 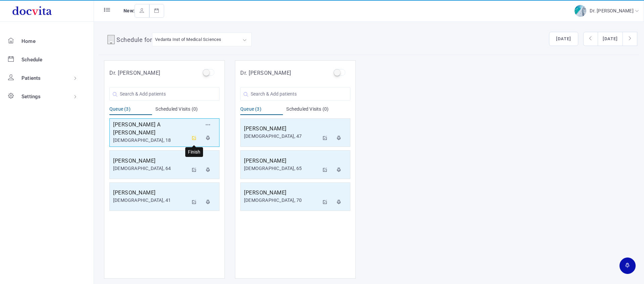 What do you see at coordinates (31, 78) in the screenshot?
I see `span: Patients` at bounding box center [31, 78].